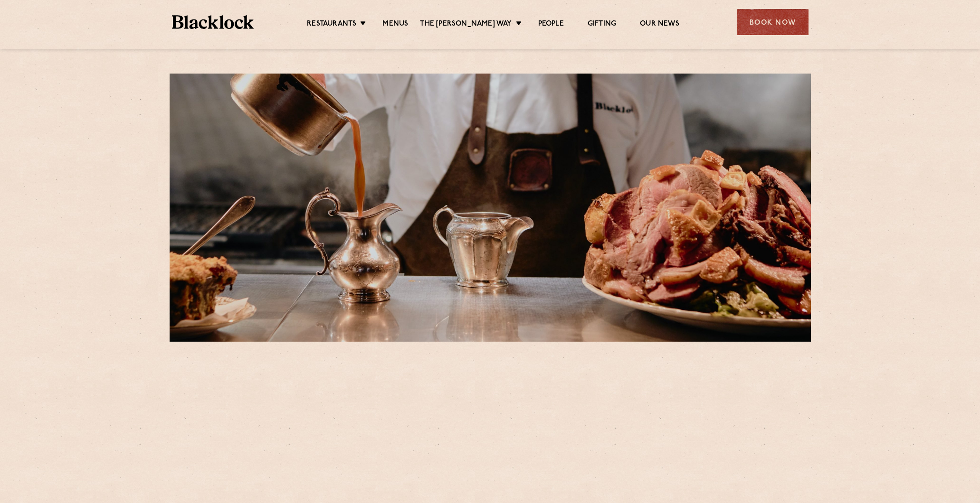 This screenshot has height=503, width=980. I want to click on a: Restaurants, so click(332, 25).